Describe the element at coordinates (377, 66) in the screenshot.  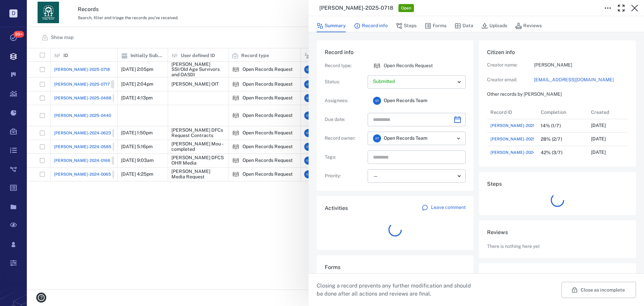
I see `div: Open Records Request` at that location.